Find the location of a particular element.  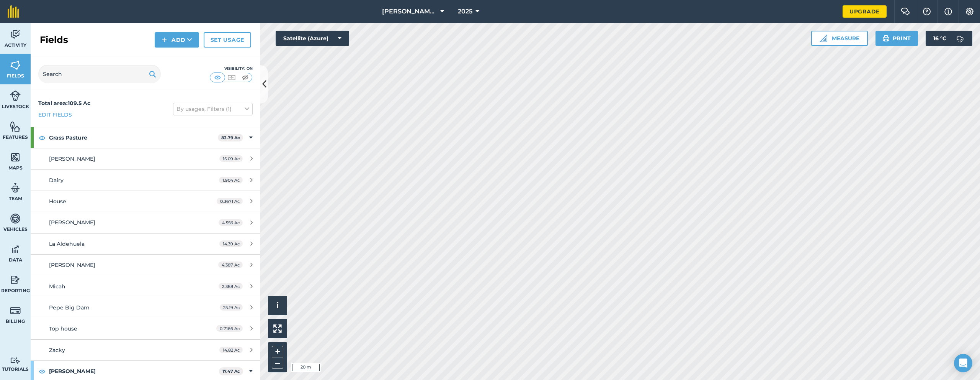

span: Top house is located at coordinates (63, 329).